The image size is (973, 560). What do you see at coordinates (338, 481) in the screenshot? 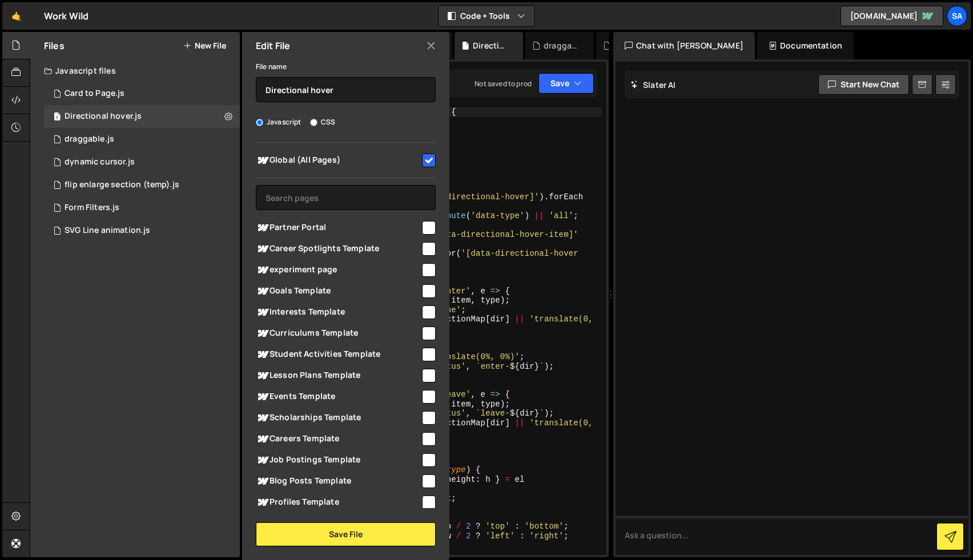
I see `span: Blog Posts Template` at bounding box center [338, 481].